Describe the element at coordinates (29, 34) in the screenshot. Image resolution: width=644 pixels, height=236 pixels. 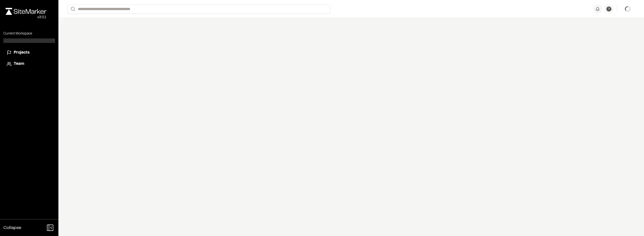
I see `p: Current Workspace` at that location.